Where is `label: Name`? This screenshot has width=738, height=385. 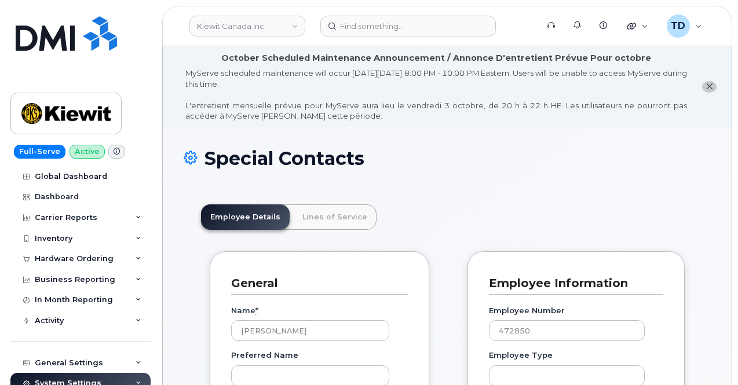 label: Name is located at coordinates (245, 311).